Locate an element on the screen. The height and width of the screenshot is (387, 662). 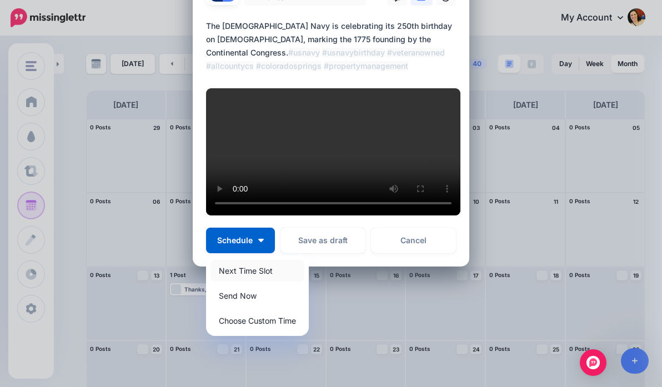
a: Cancel is located at coordinates (413, 241).